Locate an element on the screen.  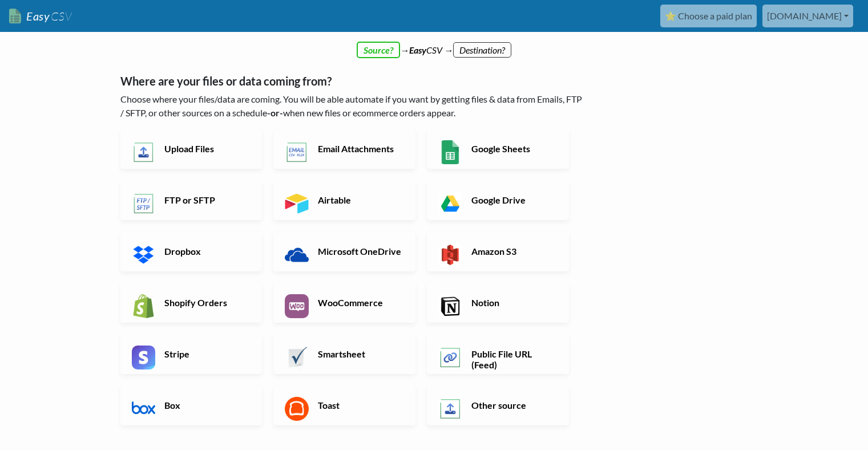
span: CSV is located at coordinates (60, 16).